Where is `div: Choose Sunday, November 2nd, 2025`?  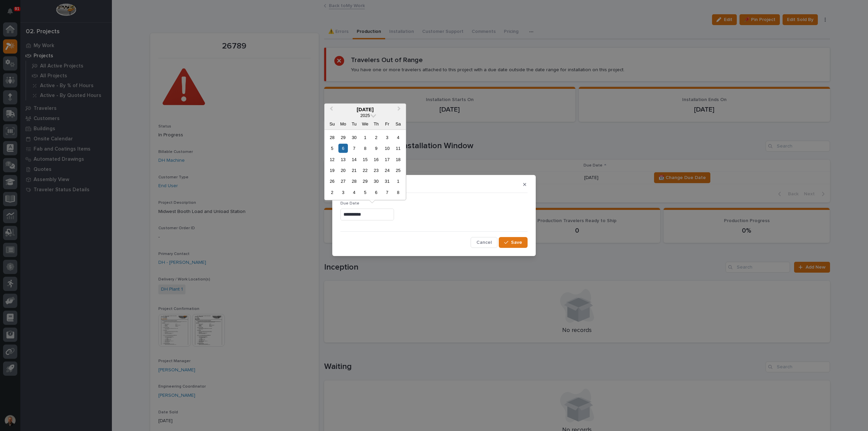 div: Choose Sunday, November 2nd, 2025 is located at coordinates (332, 193).